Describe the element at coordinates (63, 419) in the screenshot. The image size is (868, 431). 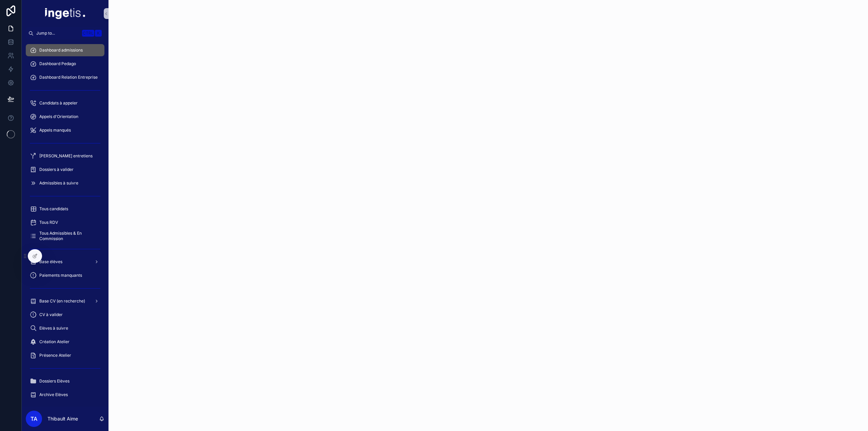
I see `p: Thibault Aime` at that location.